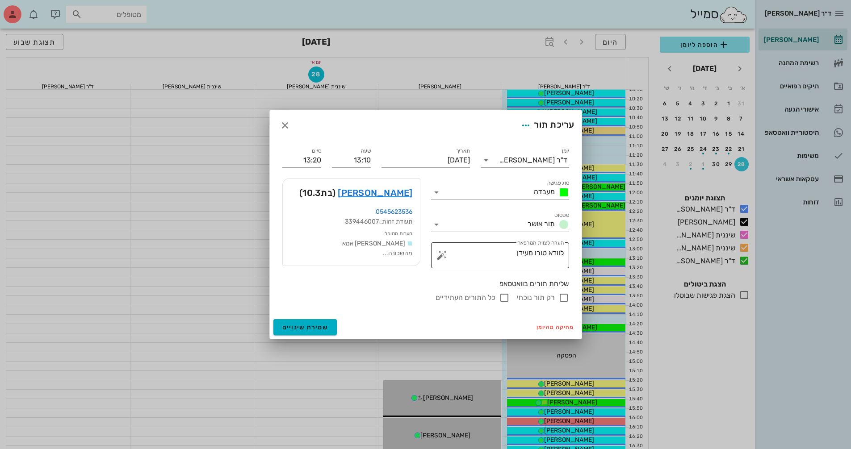 The width and height of the screenshot is (851, 449). I want to click on button: מחיקה מהיומן, so click(555, 327).